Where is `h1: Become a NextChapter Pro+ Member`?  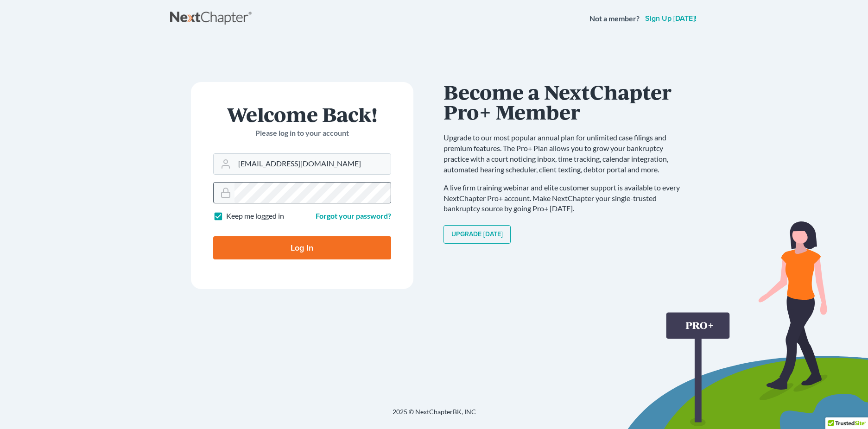 h1: Become a NextChapter Pro+ Member is located at coordinates (567, 102).